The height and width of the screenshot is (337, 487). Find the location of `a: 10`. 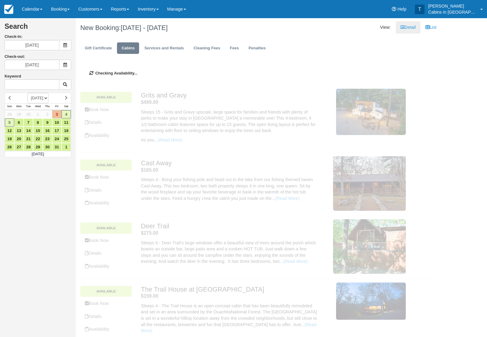

a: 10 is located at coordinates (57, 122).